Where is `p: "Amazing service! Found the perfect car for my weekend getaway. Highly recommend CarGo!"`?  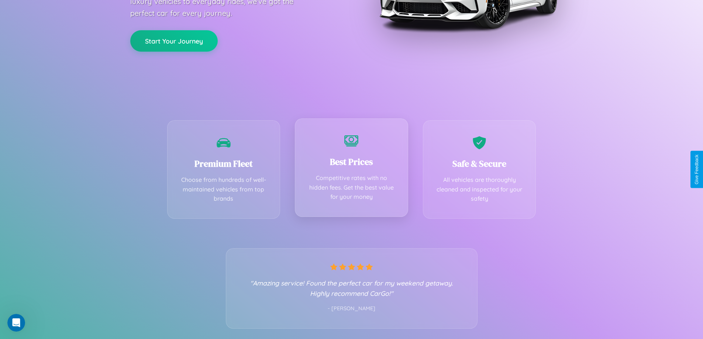
p: "Amazing service! Found the perfect car for my weekend getaway. Highly recommend CarGo!" is located at coordinates (351, 288).